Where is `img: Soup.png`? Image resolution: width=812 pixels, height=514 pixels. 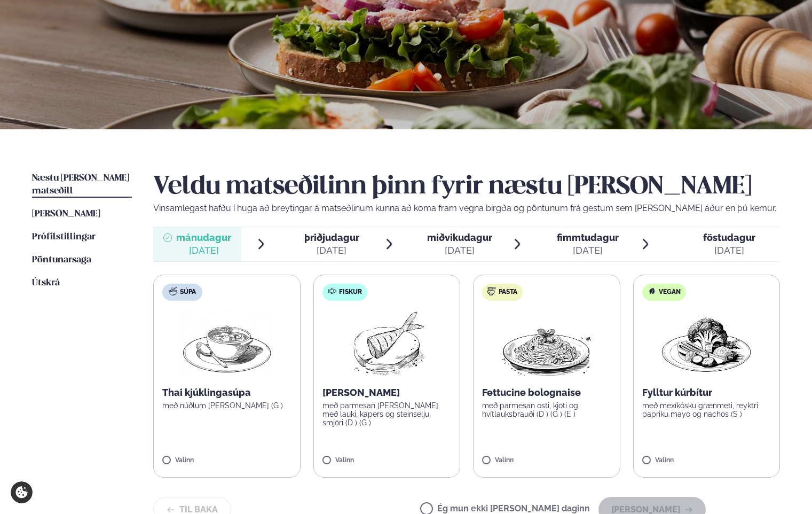 img: Soup.png is located at coordinates (227, 344).